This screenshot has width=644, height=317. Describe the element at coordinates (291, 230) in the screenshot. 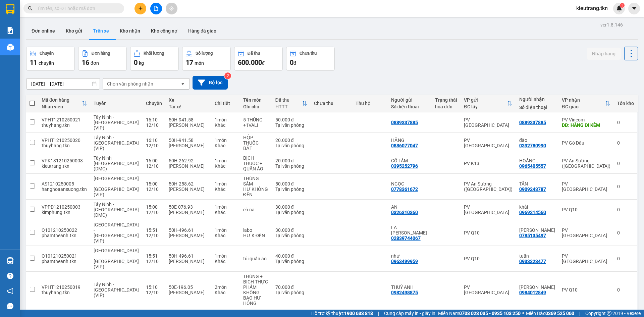

I see `div: 30.000 đ` at that location.